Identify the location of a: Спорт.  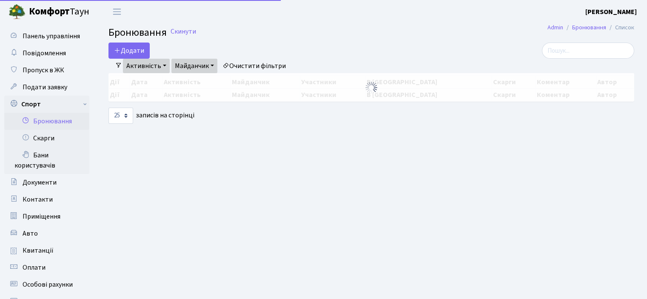
(47, 104).